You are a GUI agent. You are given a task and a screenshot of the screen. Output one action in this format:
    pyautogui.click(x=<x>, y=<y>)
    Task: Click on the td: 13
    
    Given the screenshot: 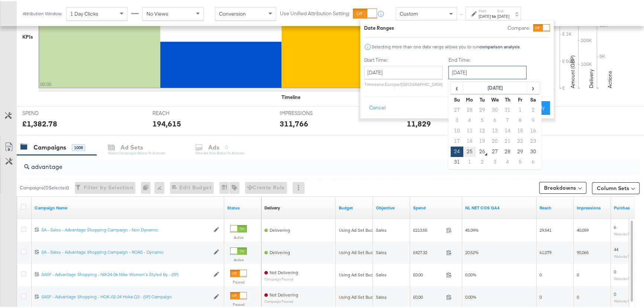 What is the action you would take?
    pyautogui.click(x=495, y=130)
    